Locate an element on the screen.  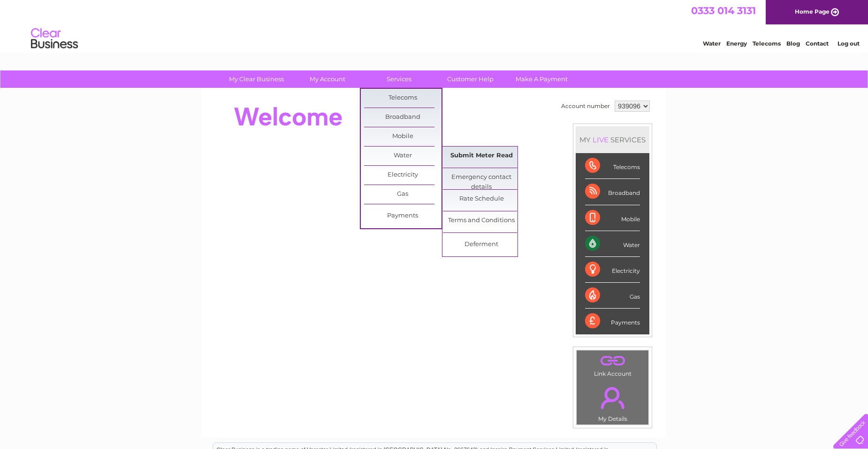
a: Deferment is located at coordinates (481, 245).